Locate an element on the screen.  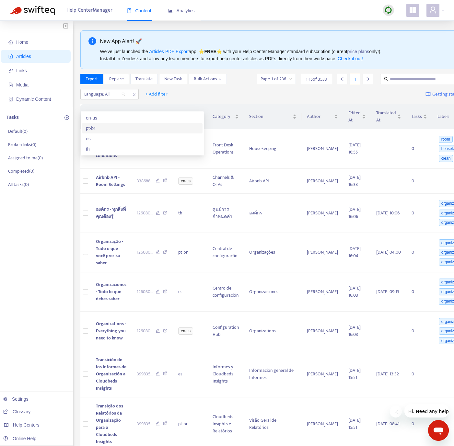
span: file-image is located at coordinates (11, 85).